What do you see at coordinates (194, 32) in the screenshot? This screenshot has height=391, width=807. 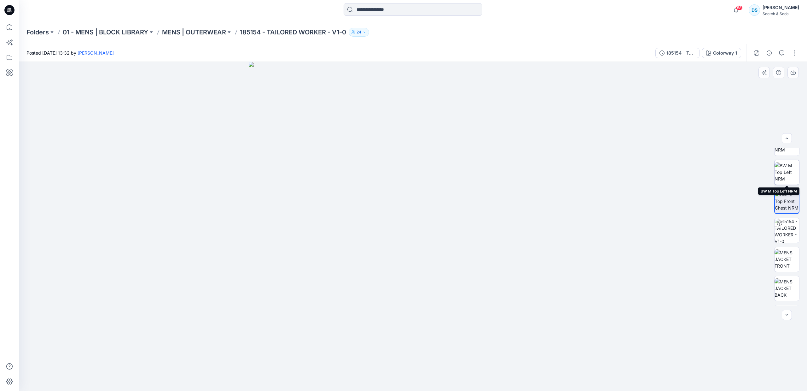 I see `p: MENS | OUTERWEAR` at bounding box center [194, 32].